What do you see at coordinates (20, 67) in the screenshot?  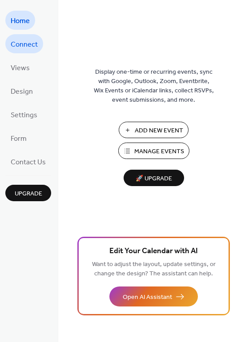 I see `a: Views` at bounding box center [20, 67].